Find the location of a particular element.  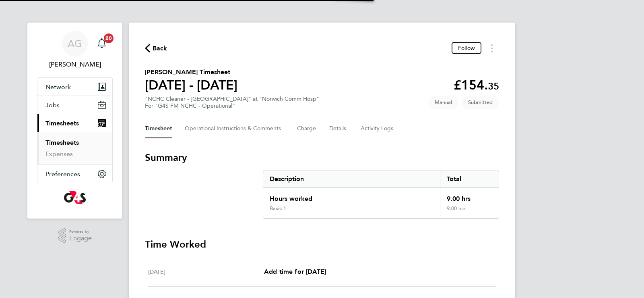

span: This timesheet was manually created. is located at coordinates (443, 102).